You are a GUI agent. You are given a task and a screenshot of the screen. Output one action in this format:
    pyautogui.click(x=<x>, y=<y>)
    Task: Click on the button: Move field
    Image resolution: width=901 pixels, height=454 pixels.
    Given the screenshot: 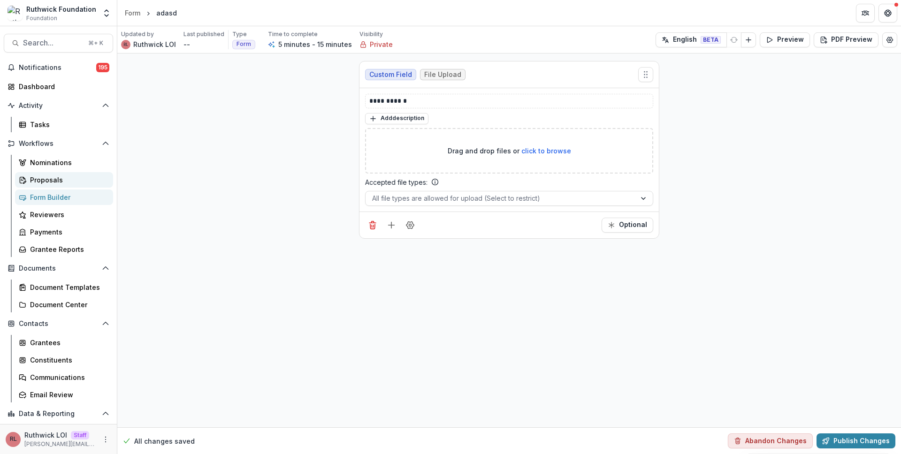 What is the action you would take?
    pyautogui.click(x=646, y=75)
    